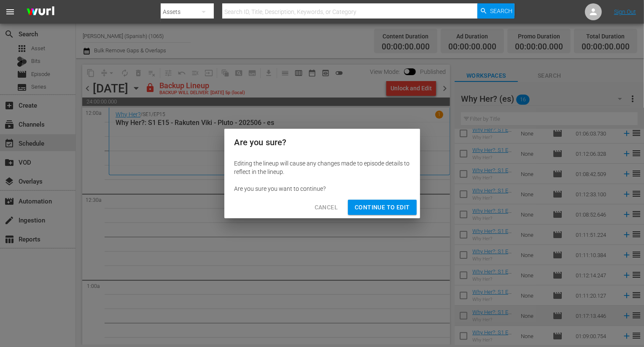  I want to click on a: Sign Out, so click(625, 12).